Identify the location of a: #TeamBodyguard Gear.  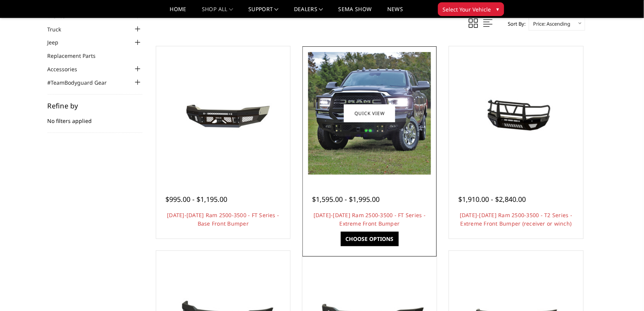
(82, 83).